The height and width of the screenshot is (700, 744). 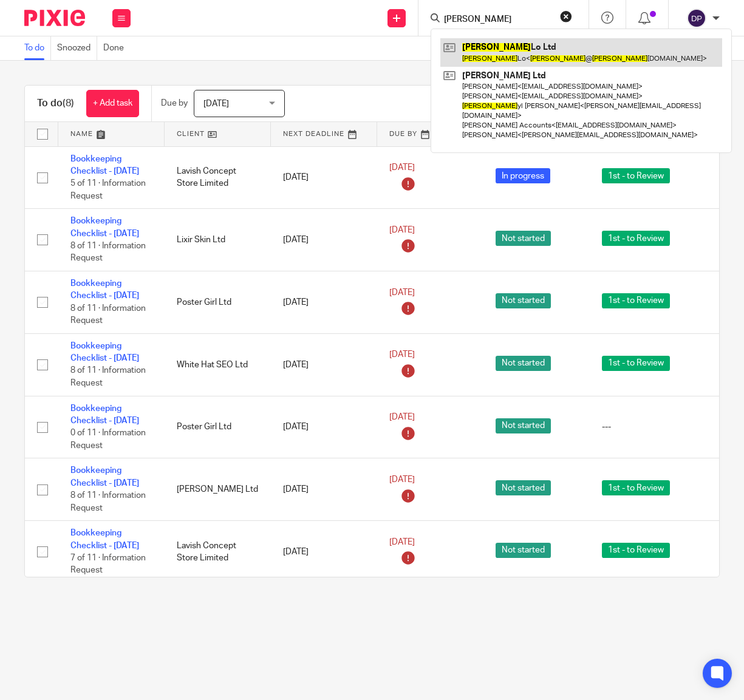 I want to click on span: 7 of 11 · Information Request, so click(x=108, y=564).